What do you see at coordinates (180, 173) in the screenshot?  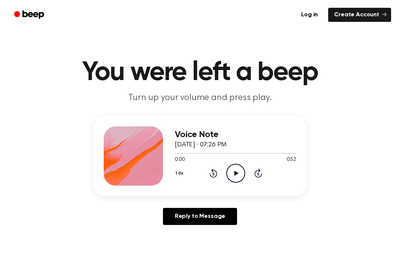 I see `button: 1.0x` at bounding box center [180, 173].